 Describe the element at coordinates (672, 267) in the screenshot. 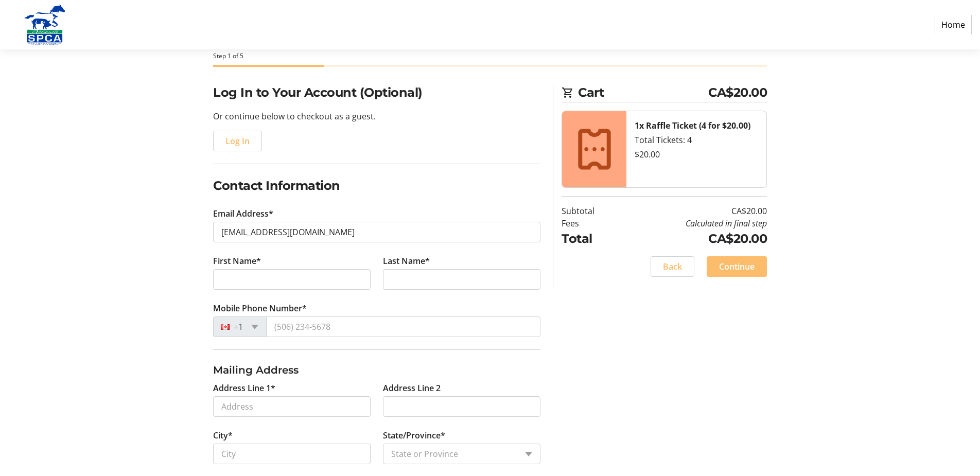

I see `span: Back` at that location.